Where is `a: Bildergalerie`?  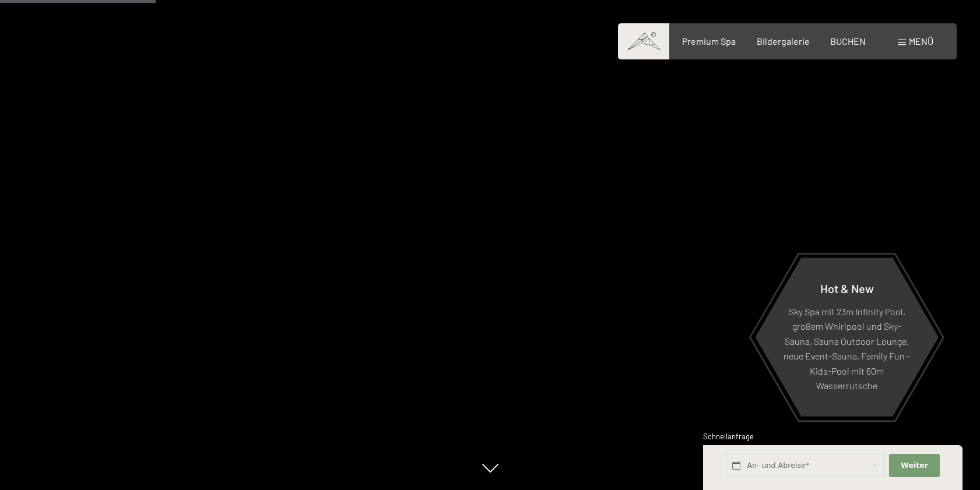
a: Bildergalerie is located at coordinates (783, 41).